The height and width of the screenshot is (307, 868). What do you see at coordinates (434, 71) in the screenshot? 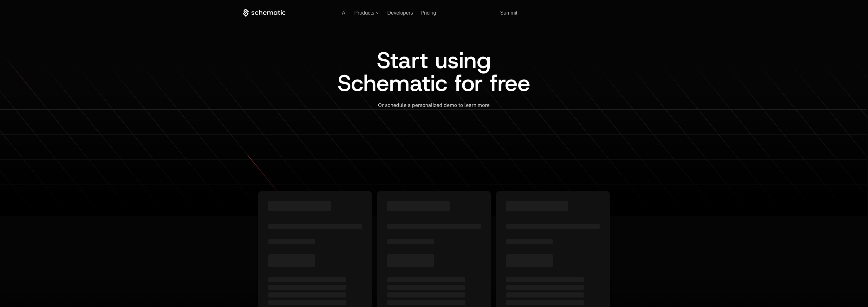
I see `span: Start using Schematic for free` at bounding box center [434, 71].